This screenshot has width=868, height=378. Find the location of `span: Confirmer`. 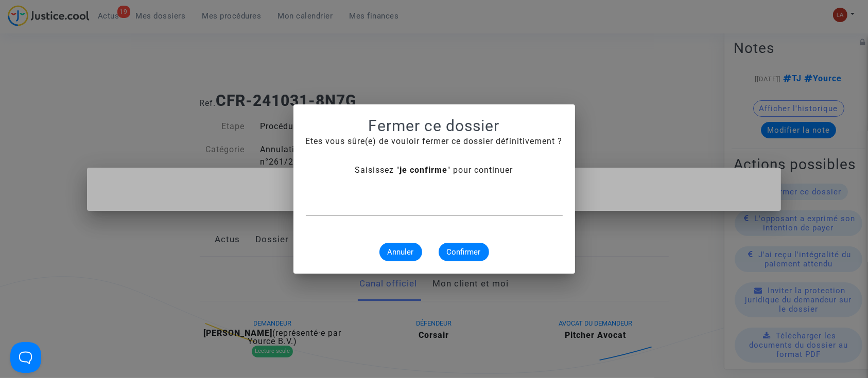

span: Confirmer is located at coordinates (464, 252).